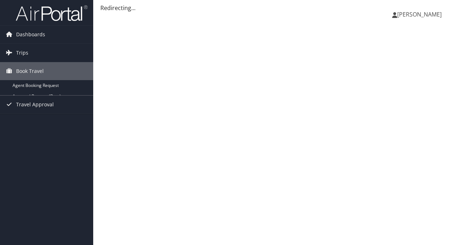 The image size is (456, 245). Describe the element at coordinates (30, 34) in the screenshot. I see `span: Dashboards` at that location.